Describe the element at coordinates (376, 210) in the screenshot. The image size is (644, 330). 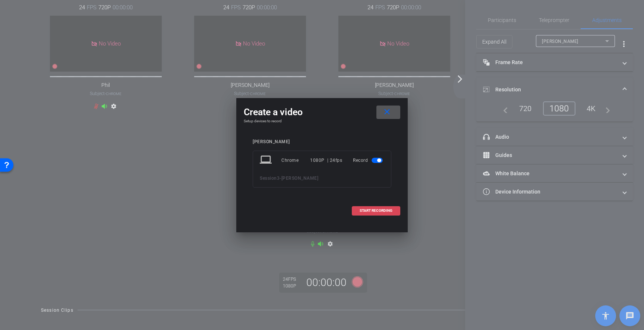
I see `button: START RECORDING` at that location.